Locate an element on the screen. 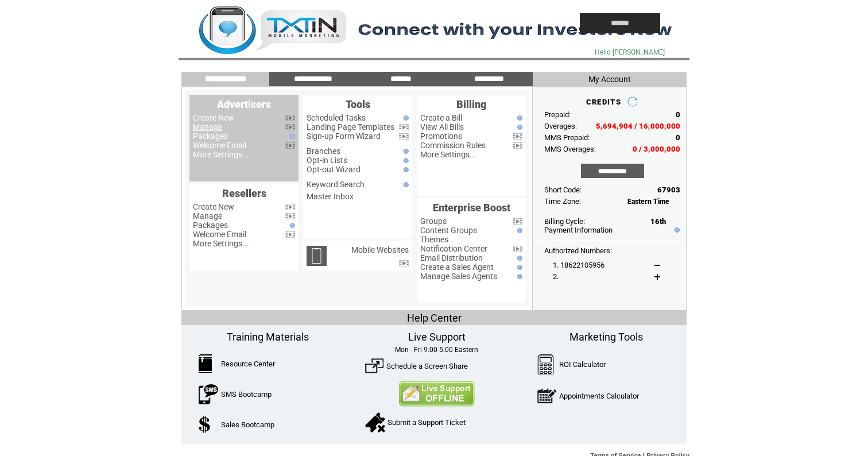  span: 1. 18622105956 is located at coordinates (579, 265).